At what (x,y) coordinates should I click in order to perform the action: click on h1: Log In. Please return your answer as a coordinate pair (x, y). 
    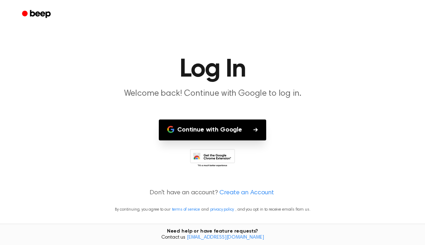
    Looking at the image, I should click on (213, 69).